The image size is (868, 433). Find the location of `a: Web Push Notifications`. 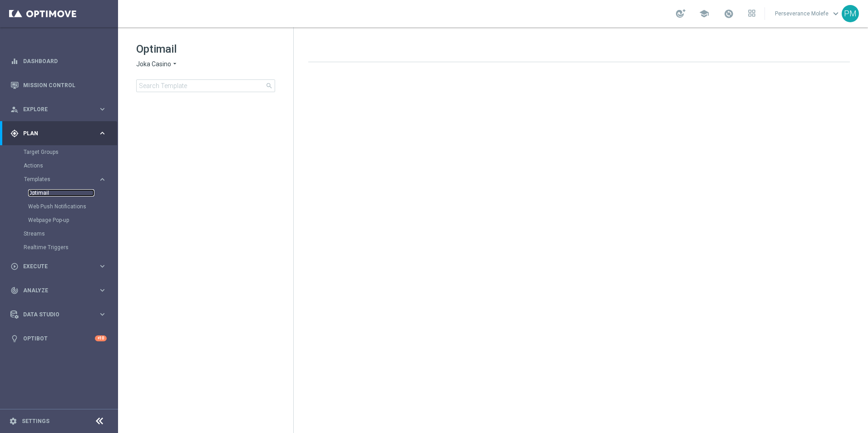

a: Web Push Notifications is located at coordinates (61, 207).